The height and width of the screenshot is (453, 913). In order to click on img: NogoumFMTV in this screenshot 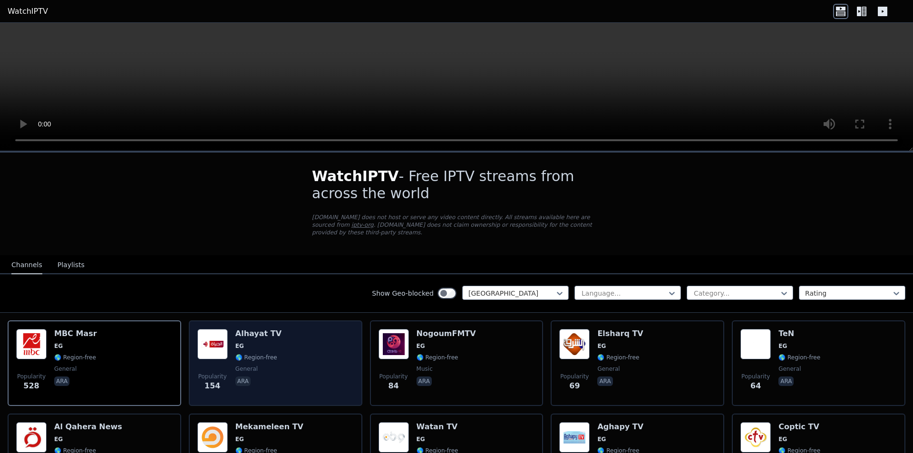, I will do `click(394, 344)`.